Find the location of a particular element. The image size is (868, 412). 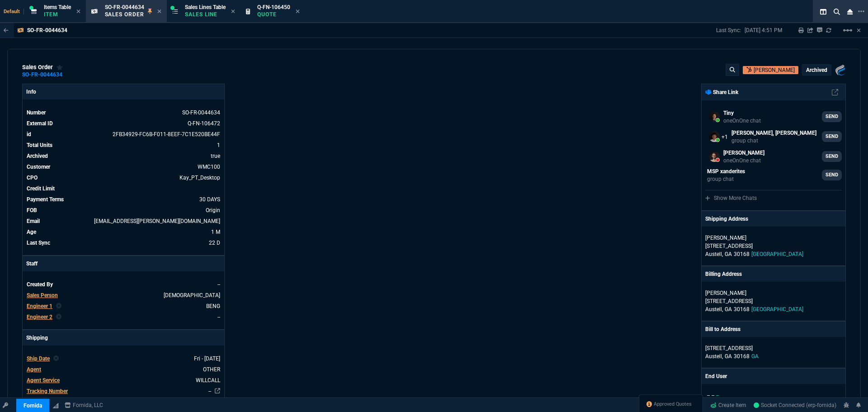

span: Engineer 1 is located at coordinates (39, 306).